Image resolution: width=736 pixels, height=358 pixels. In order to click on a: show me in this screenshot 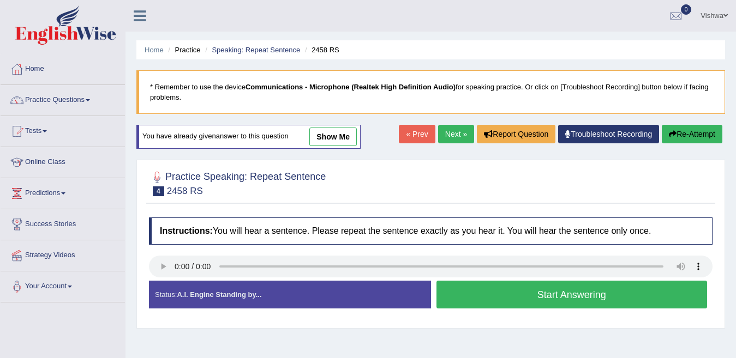, I will do `click(333, 137)`.